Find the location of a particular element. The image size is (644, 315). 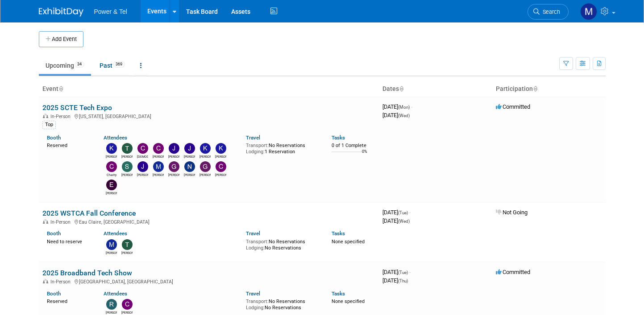

div: Robin Mayne is located at coordinates (111, 312).